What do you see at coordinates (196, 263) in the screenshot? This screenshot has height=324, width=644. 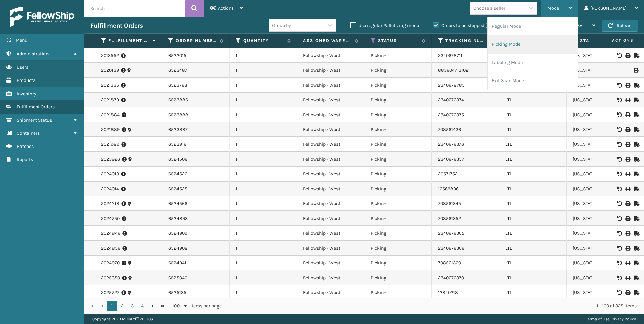 I see `td: 6524941` at bounding box center [196, 263].